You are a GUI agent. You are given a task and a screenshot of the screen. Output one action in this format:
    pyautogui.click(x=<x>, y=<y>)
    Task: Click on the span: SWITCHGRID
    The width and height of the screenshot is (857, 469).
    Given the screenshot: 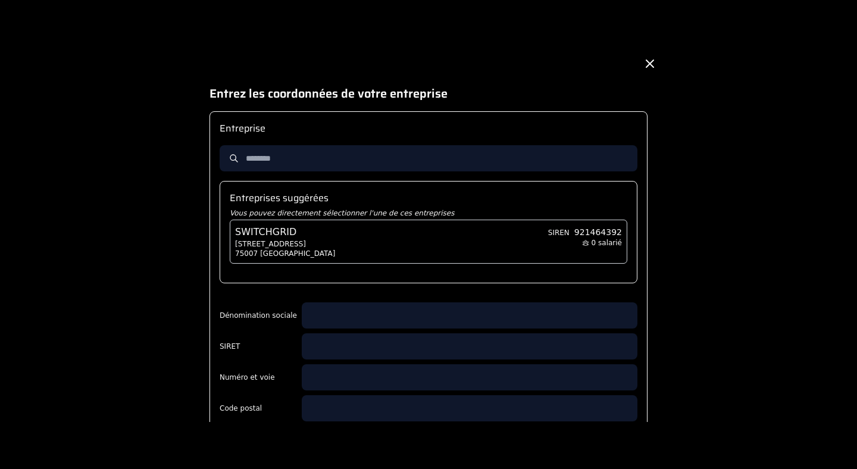 What is the action you would take?
    pyautogui.click(x=283, y=232)
    